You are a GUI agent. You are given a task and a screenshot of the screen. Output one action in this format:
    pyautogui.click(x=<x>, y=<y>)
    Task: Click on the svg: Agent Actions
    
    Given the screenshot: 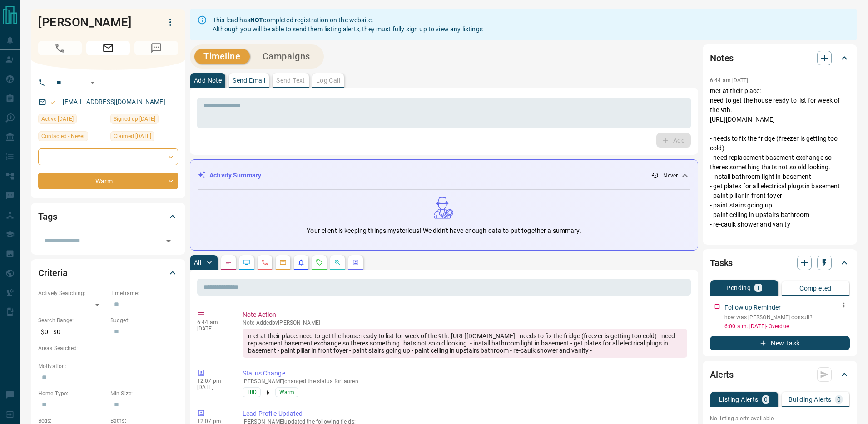 What is the action you would take?
    pyautogui.click(x=356, y=262)
    